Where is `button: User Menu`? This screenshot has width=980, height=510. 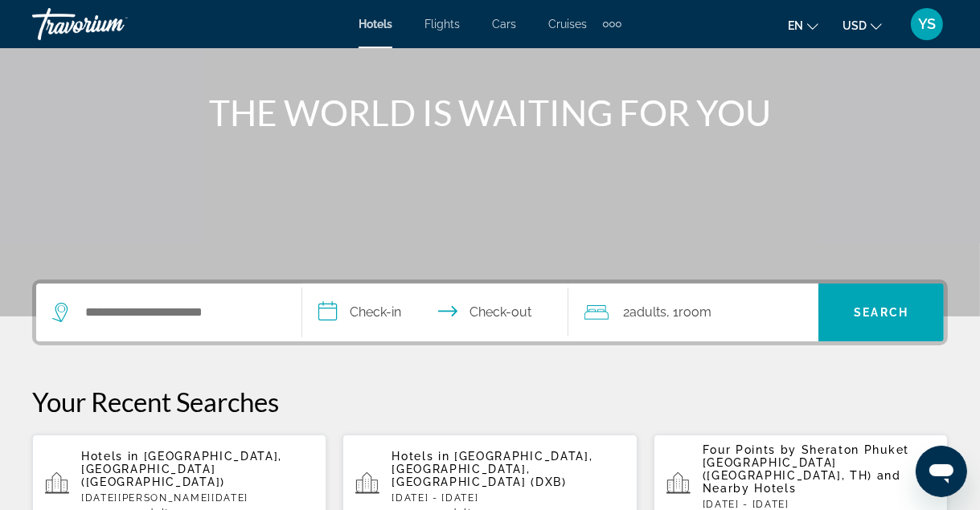
button: User Menu is located at coordinates (927, 24).